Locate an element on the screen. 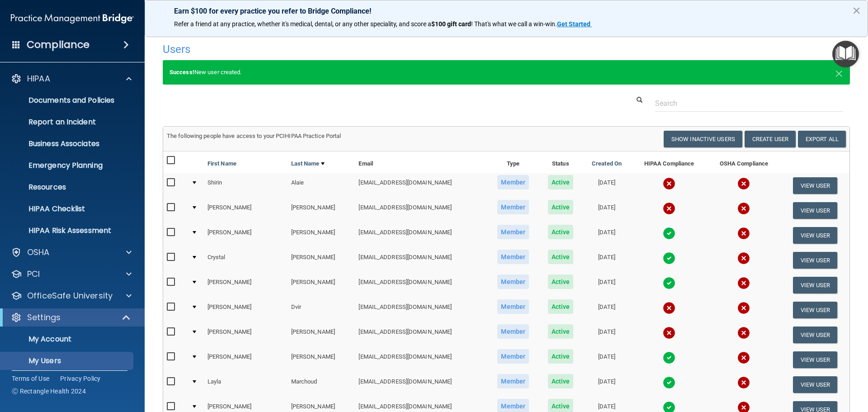 The image size is (868, 412). td: Crystal is located at coordinates (246, 260).